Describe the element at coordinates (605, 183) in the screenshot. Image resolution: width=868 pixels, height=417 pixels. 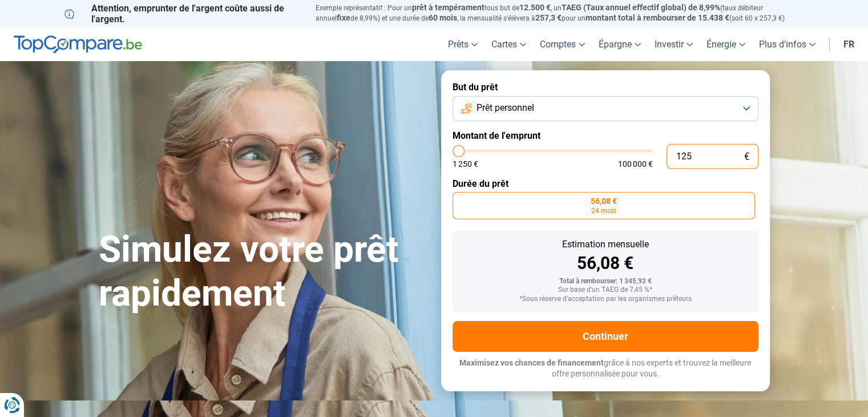
I see `label: Durée du prêt` at that location.